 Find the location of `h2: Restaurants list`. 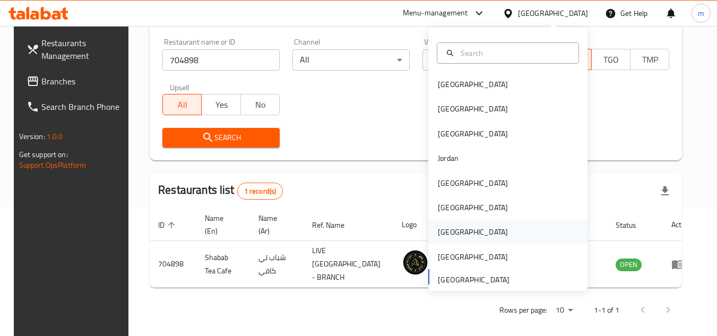

h2: Restaurants list is located at coordinates (220, 191).